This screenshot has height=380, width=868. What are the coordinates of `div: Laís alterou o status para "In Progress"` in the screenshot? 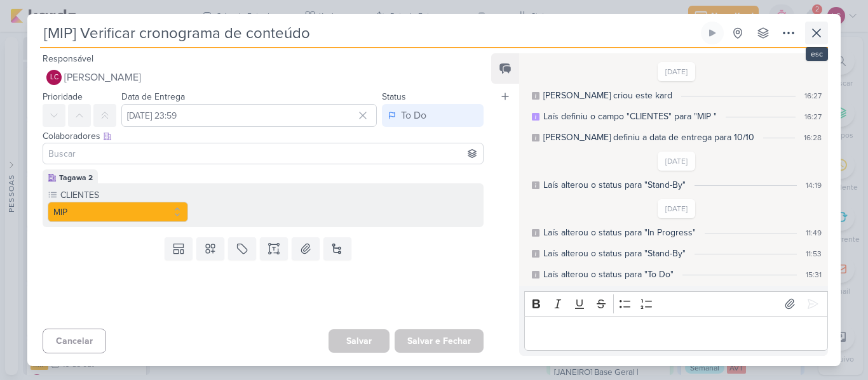 It's located at (620, 232).